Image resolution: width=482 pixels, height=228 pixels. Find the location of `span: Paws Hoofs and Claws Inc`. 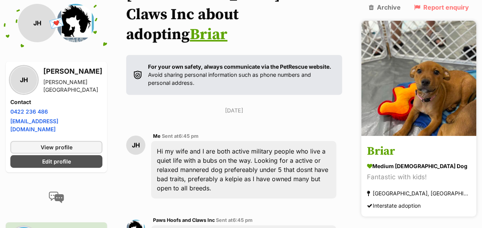

span: Paws Hoofs and Claws Inc is located at coordinates (184, 220).